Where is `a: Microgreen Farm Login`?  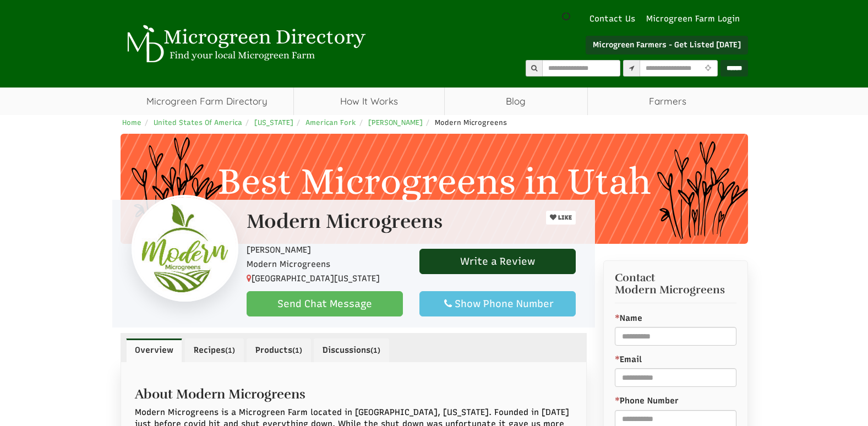 a: Microgreen Farm Login is located at coordinates (695, 18).